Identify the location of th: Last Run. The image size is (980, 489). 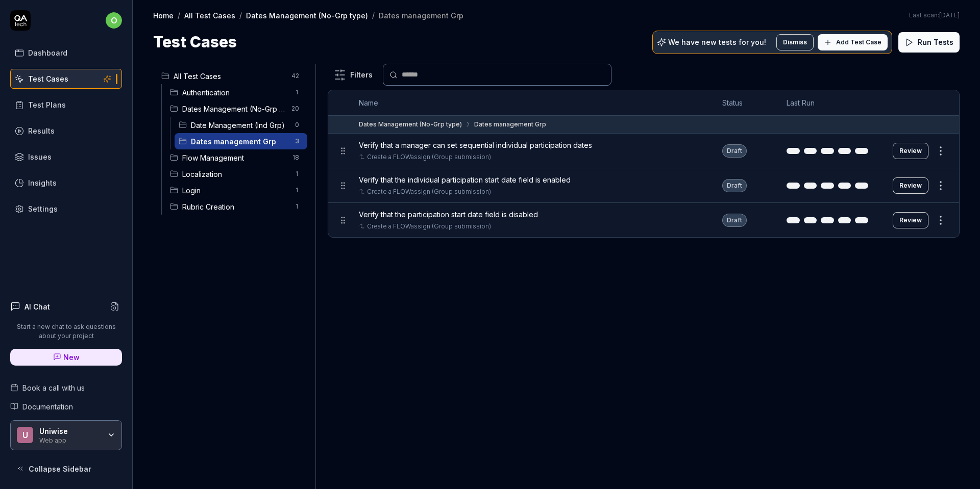
(829, 103).